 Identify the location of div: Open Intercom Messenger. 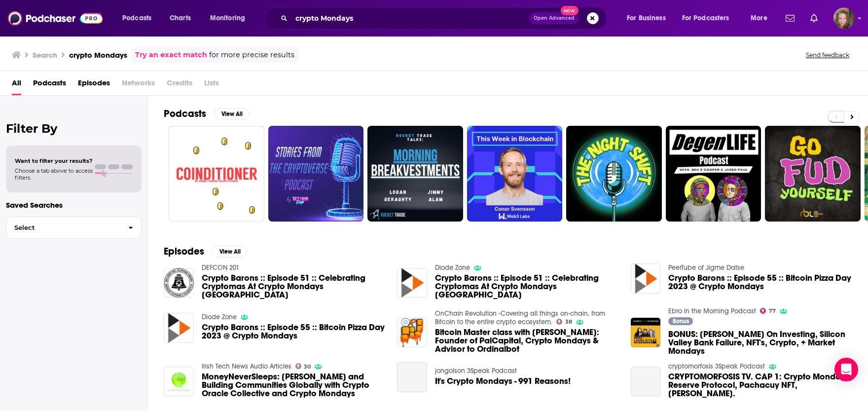
(846, 370).